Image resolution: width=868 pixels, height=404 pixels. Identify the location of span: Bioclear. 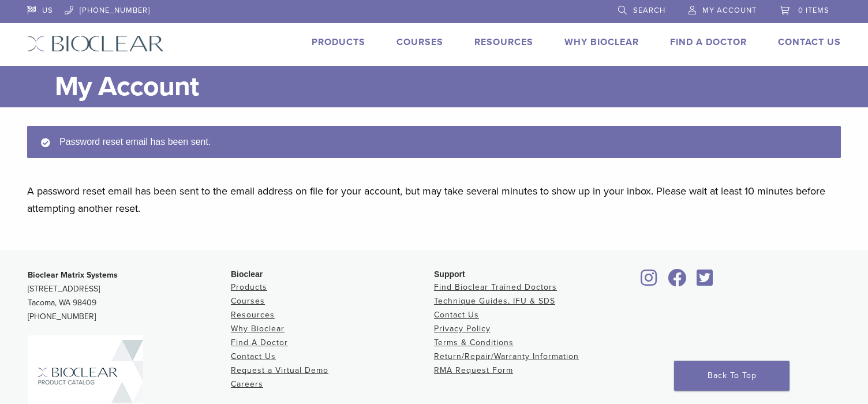
(246, 274).